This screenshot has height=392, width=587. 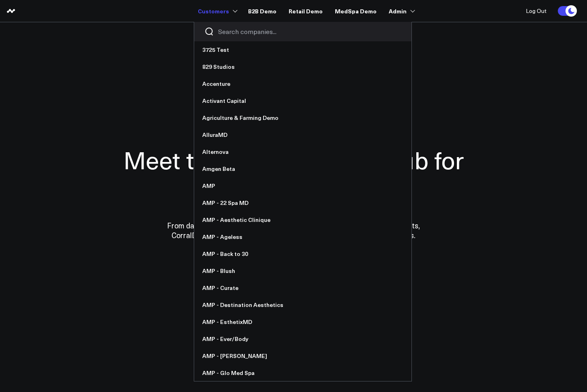 I want to click on a: Retail Demo, so click(x=305, y=11).